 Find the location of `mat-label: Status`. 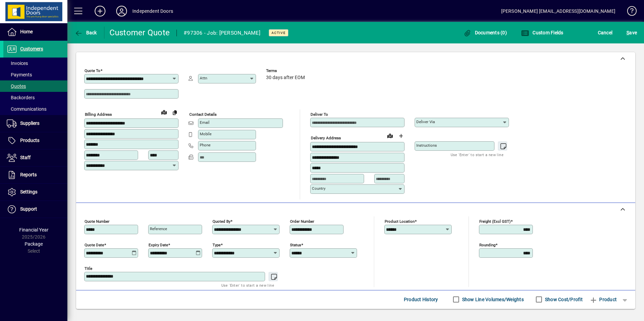

mat-label: Status is located at coordinates (295, 245).